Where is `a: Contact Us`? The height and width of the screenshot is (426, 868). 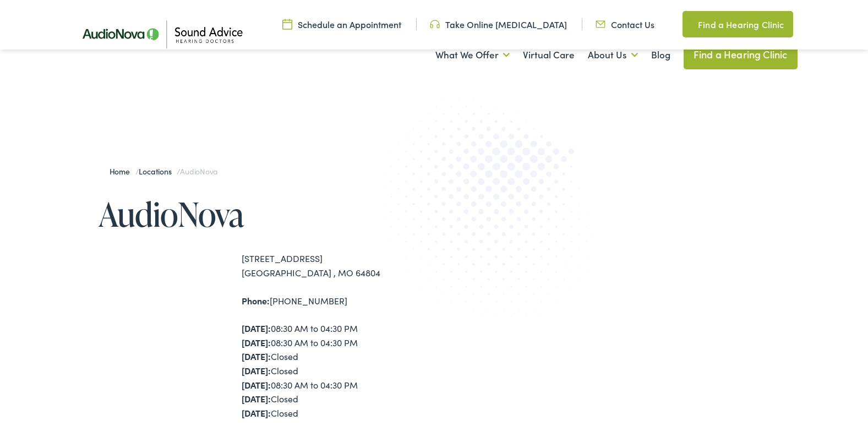
a: Contact Us is located at coordinates (624, 25).